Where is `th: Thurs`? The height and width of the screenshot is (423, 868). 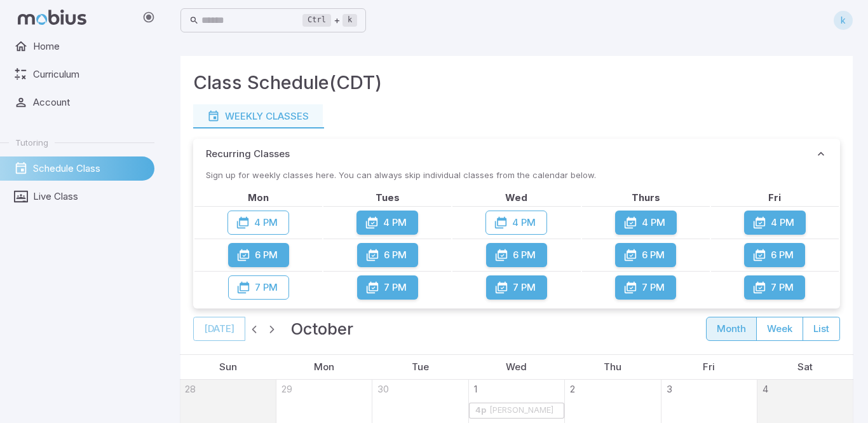
th: Thurs is located at coordinates (645, 197).